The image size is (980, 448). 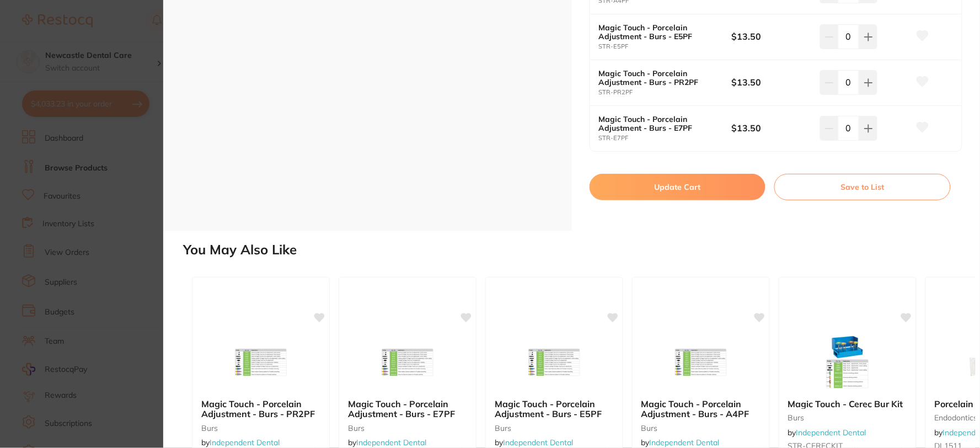 I want to click on b: Magic Touch - Porcelain Adjustment - Burs - A4PF, so click(x=701, y=409).